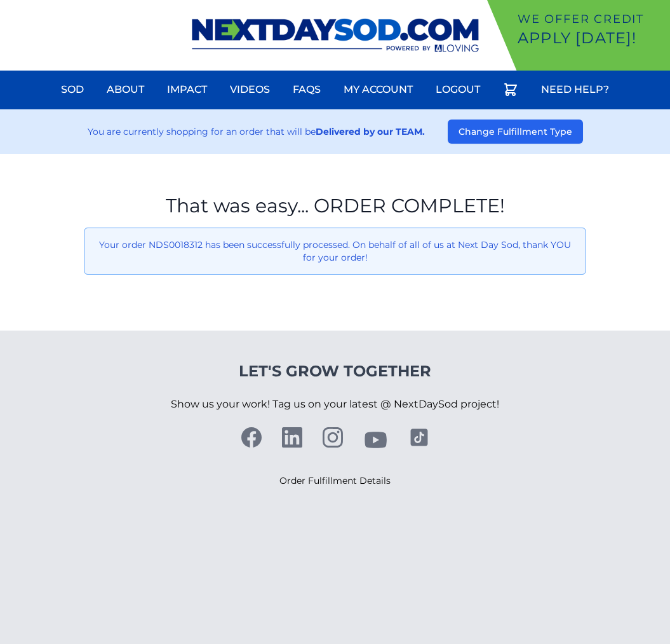 The width and height of the screenshot is (670, 644). I want to click on a: FAQs, so click(307, 89).